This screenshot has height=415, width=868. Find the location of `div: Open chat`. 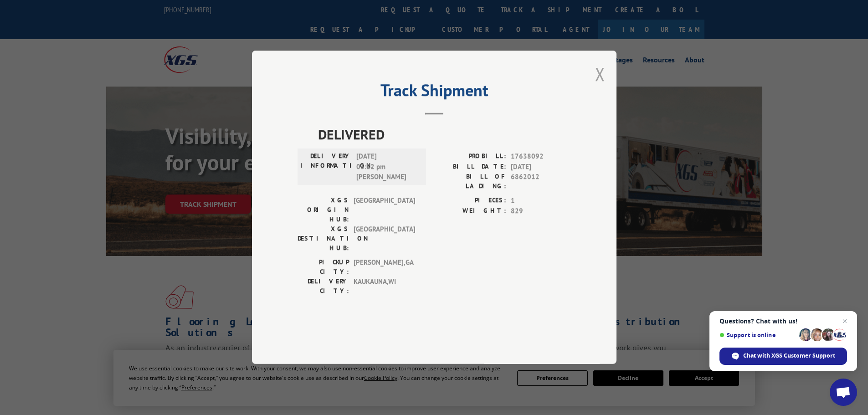

div: Open chat is located at coordinates (844, 392).